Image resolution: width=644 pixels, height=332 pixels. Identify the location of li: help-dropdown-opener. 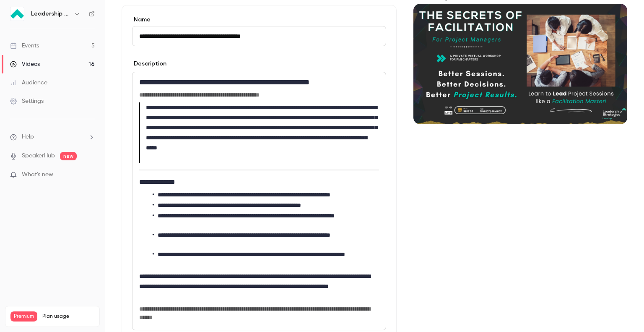
(52, 137).